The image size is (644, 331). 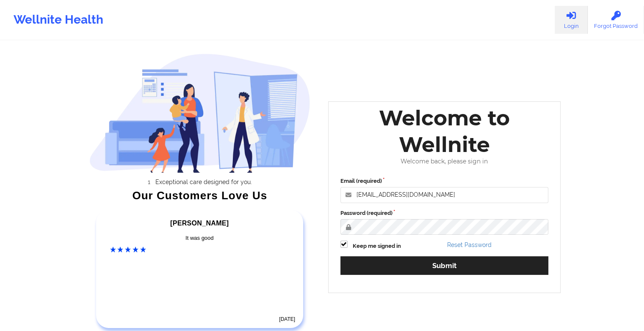 What do you see at coordinates (200, 195) in the screenshot?
I see `div: Our Customers Love Us` at bounding box center [200, 195].